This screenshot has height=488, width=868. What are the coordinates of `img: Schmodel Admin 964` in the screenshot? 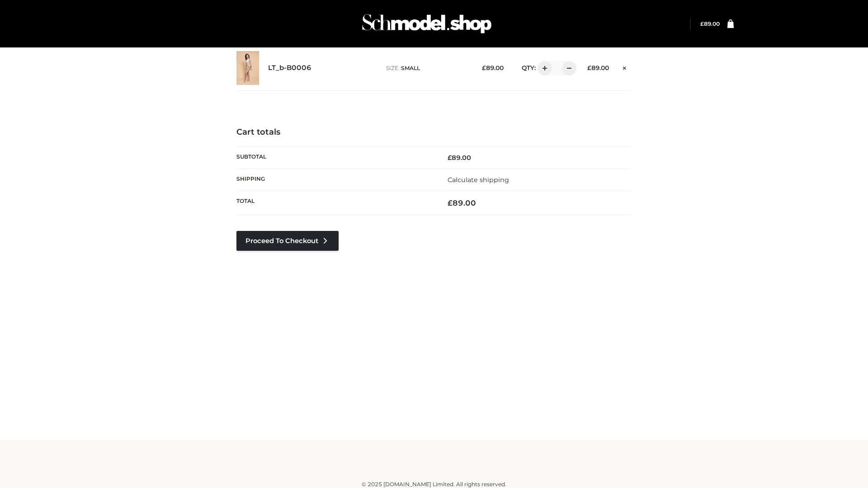 It's located at (426, 23).